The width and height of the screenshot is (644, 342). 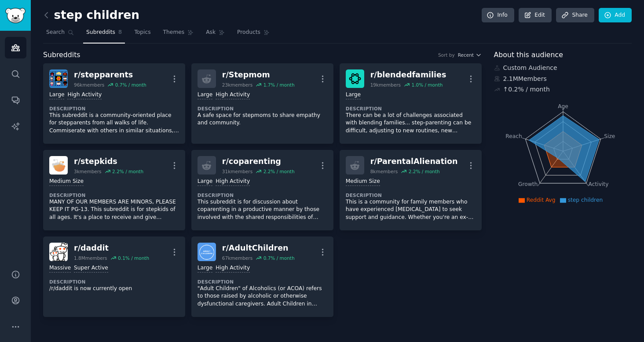 What do you see at coordinates (411, 123) in the screenshot?
I see `p: There can be a lot of challenges associated with blending families... step-parenting can be diffi...` at bounding box center [411, 123].